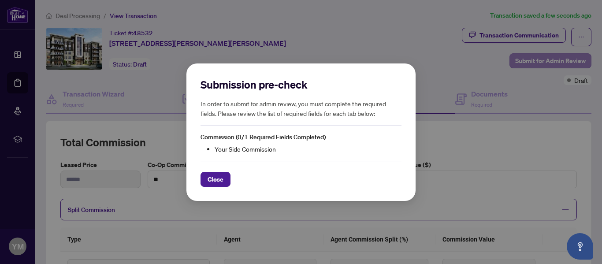 The height and width of the screenshot is (264, 602). I want to click on span: Close, so click(215, 179).